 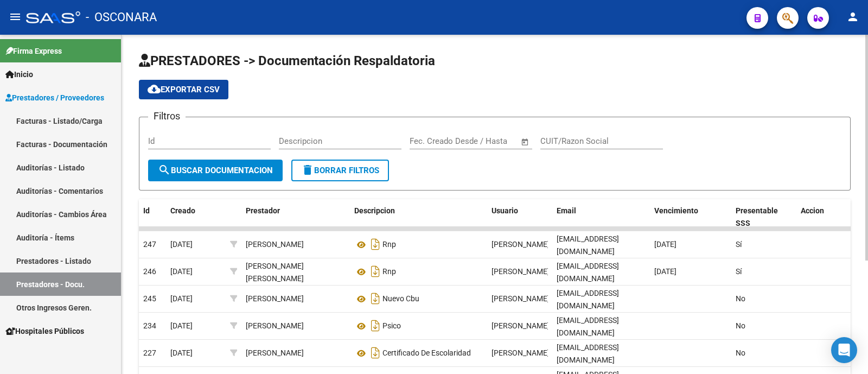 What do you see at coordinates (146, 210) in the screenshot?
I see `span: Id` at bounding box center [146, 210].